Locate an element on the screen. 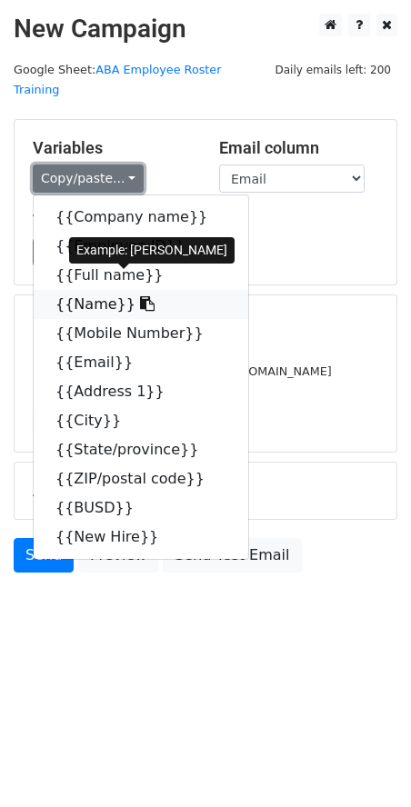 This screenshot has width=411, height=807. a: {{Company name}} is located at coordinates (141, 217).